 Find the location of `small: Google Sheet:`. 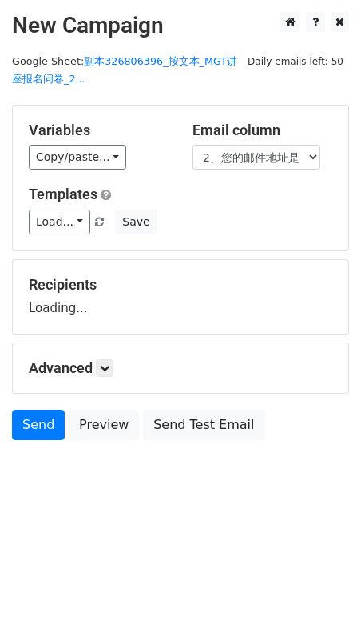

small: Google Sheet: is located at coordinates (125, 70).